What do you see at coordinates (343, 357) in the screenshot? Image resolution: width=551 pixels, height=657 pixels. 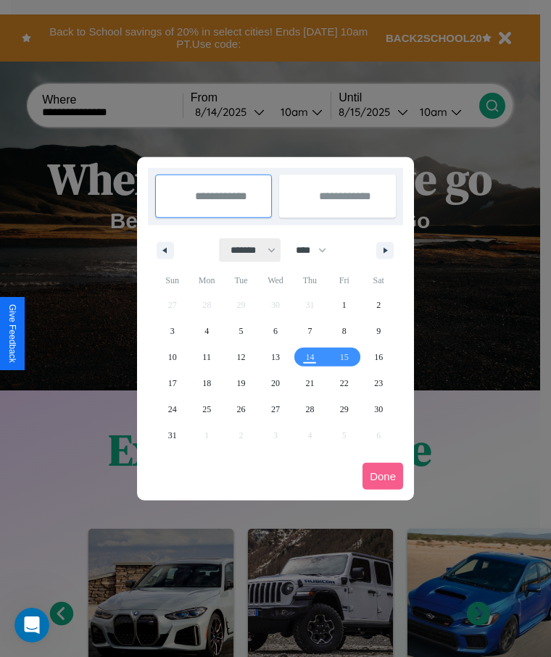 I see `button: 15` at bounding box center [343, 357].